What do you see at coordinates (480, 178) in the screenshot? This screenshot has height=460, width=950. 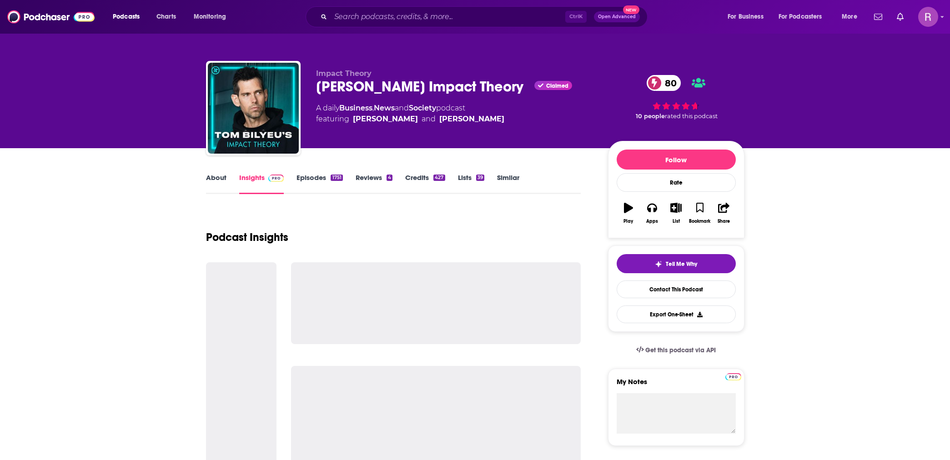 I see `div: 39` at bounding box center [480, 178].